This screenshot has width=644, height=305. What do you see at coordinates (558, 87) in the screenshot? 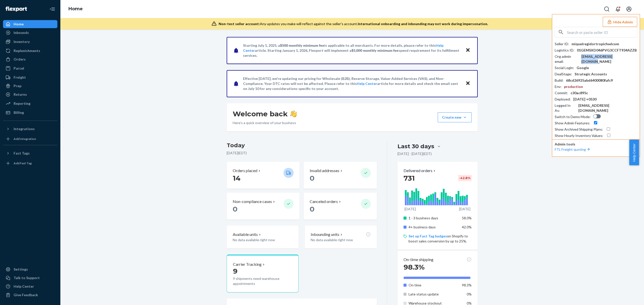
I see `div: Env :` at bounding box center [558, 87].